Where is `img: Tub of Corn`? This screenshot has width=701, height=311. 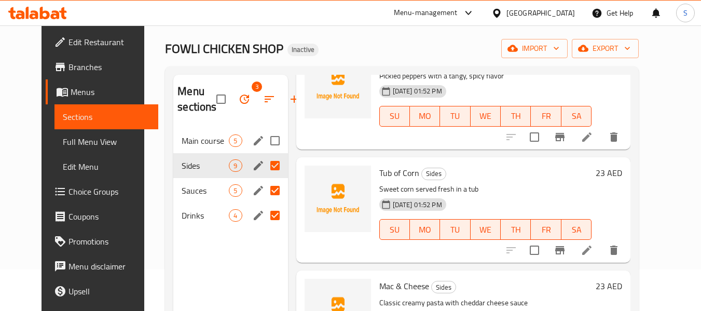
img: Tub of Corn is located at coordinates (338, 199).